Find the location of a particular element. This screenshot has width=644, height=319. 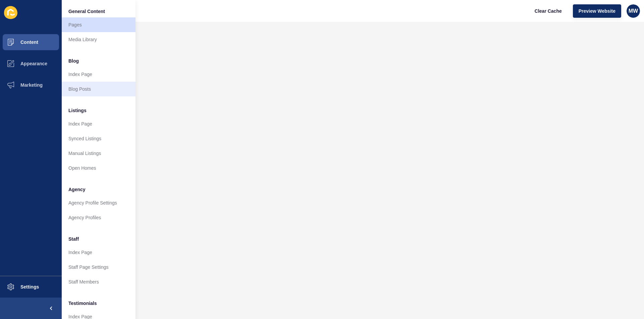

span: Listings is located at coordinates (78, 111).